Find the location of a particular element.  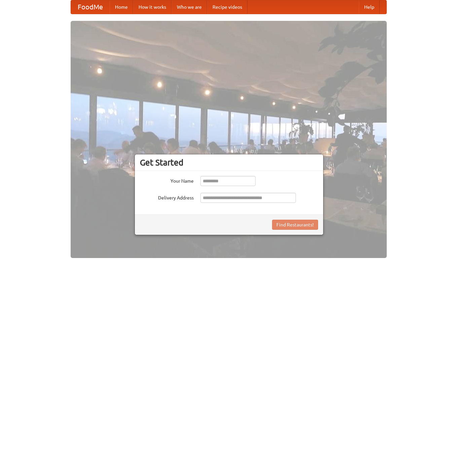

h3: Get Started is located at coordinates (229, 163).